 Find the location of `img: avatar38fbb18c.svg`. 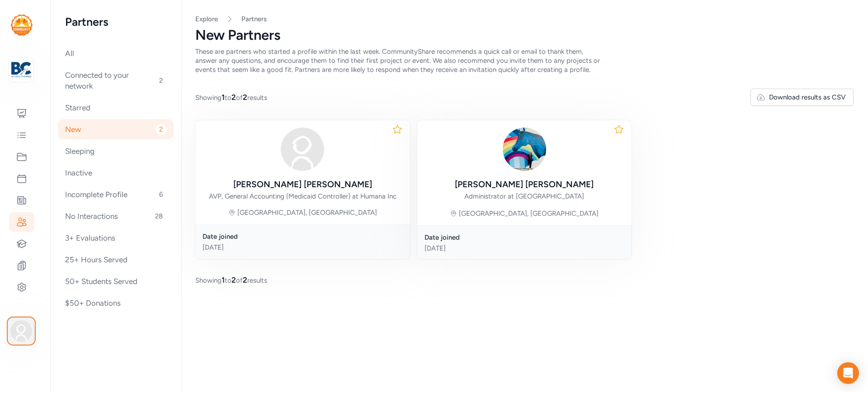

img: avatar38fbb18c.svg is located at coordinates (302, 149).